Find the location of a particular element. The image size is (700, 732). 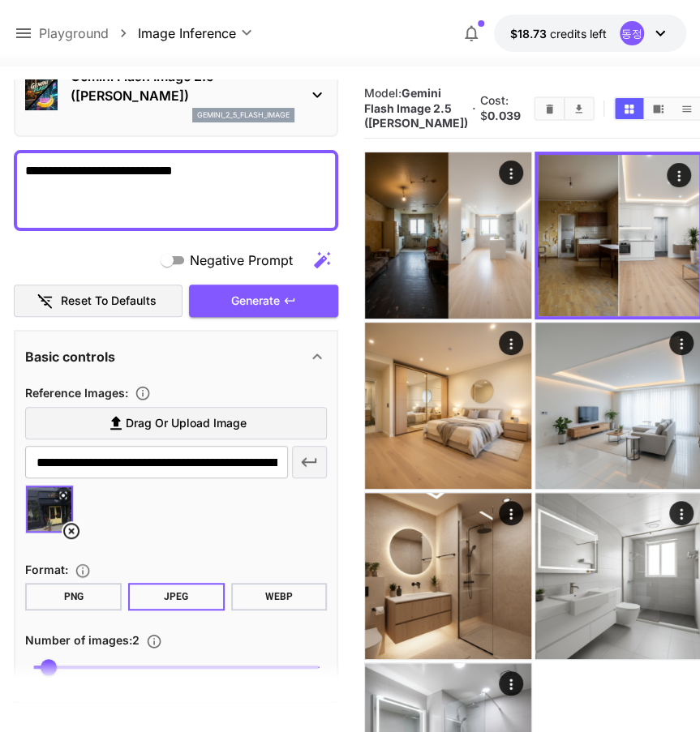

span: credits left is located at coordinates (578, 33).